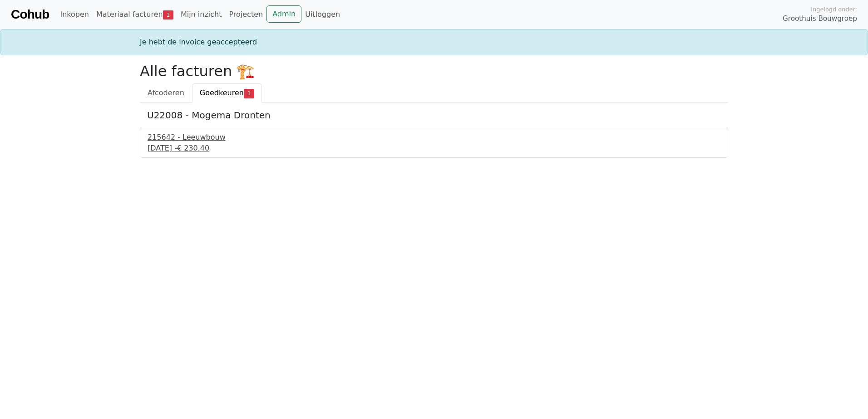  I want to click on h5: U22008 - Mogema Dronten, so click(434, 115).